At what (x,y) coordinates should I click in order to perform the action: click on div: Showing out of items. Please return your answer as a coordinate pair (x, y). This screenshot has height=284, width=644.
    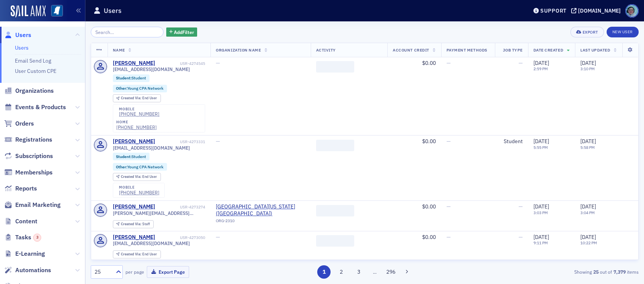
    Looking at the image, I should click on (550, 272).